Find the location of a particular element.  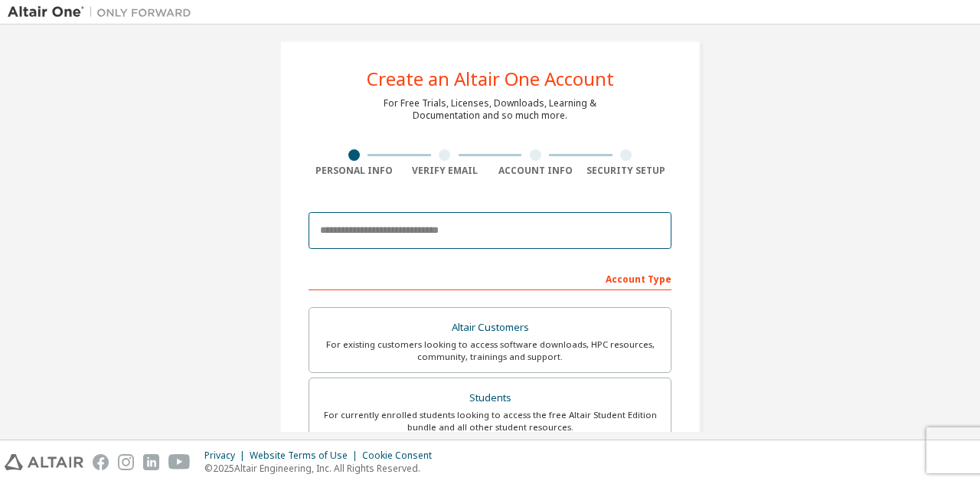

div: Security Setup is located at coordinates (626, 171).